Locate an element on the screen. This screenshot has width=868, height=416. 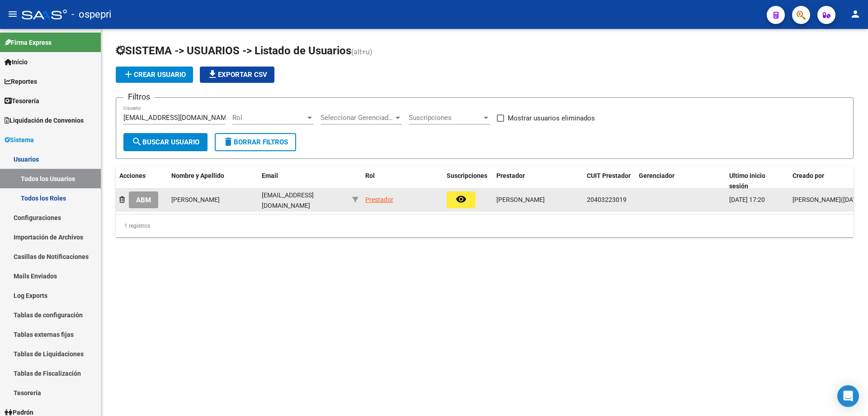
datatable-header-cell: Suscripciones is located at coordinates (468, 181).